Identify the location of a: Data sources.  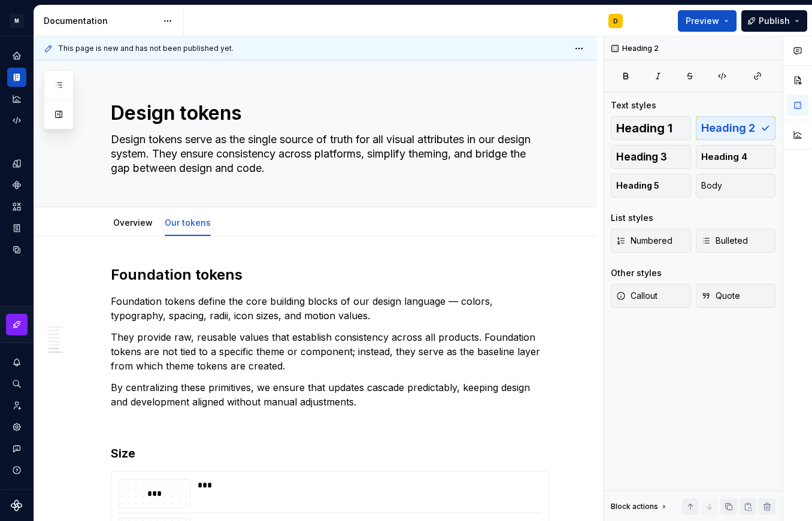
(17, 249).